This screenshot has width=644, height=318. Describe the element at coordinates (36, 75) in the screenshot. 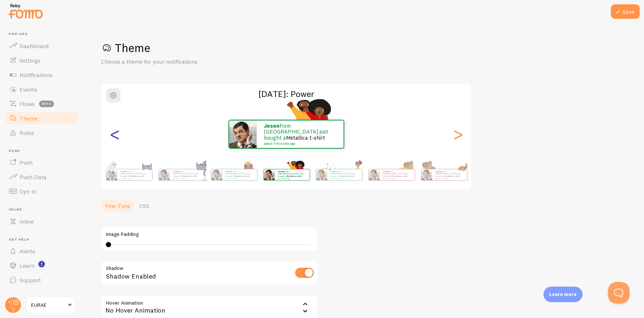

I see `span: Notifications` at that location.